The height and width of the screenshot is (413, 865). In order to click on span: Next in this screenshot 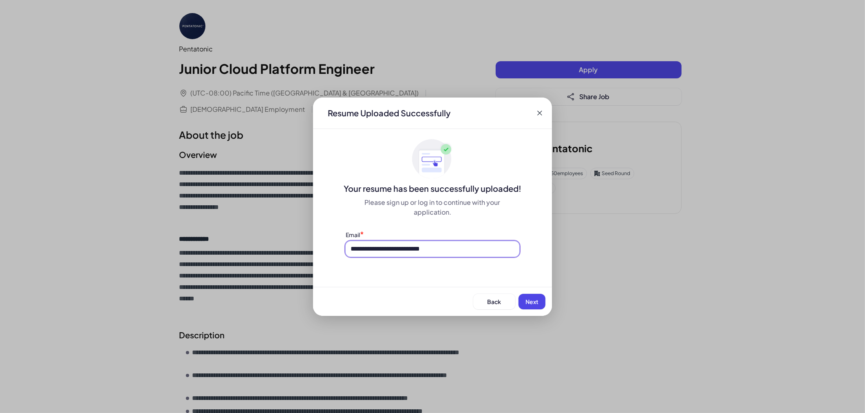, I will do `click(532, 301)`.